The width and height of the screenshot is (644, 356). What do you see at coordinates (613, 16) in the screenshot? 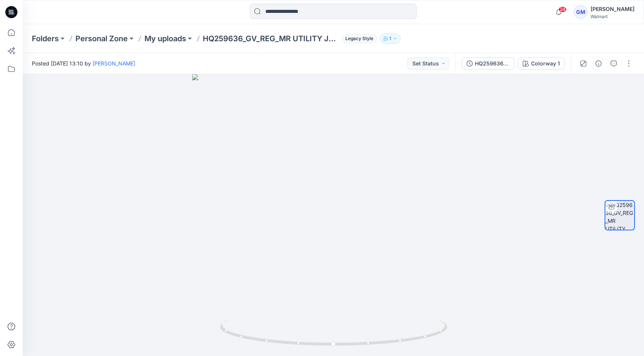
I see `div: Walmart` at bounding box center [613, 16].